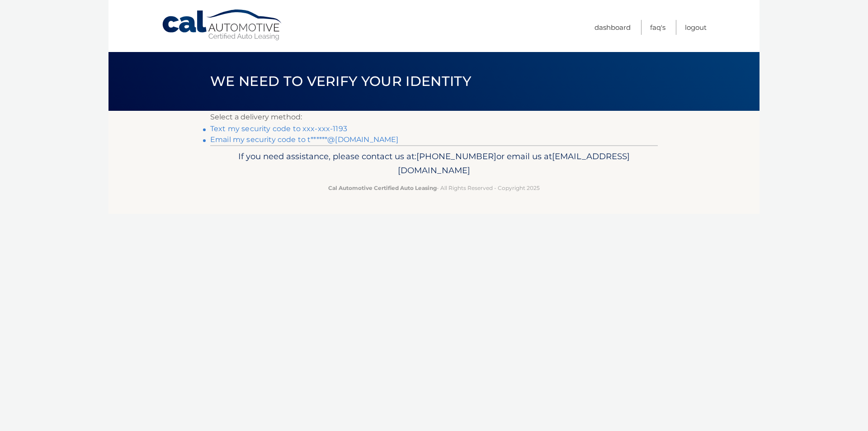 The width and height of the screenshot is (868, 431). Describe the element at coordinates (695, 27) in the screenshot. I see `a: Logout` at that location.